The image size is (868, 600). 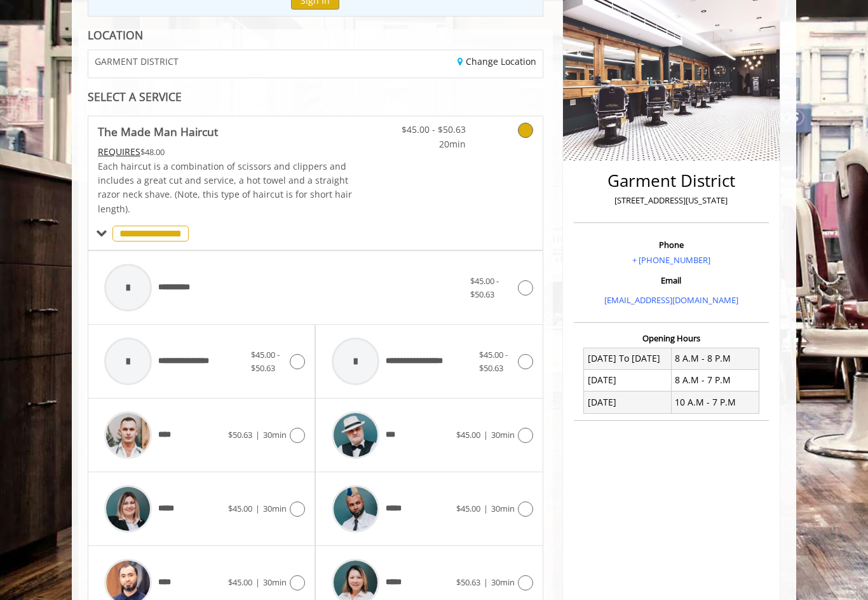 What do you see at coordinates (119, 151) in the screenshot?
I see `span: This service needs some Advance to be paid before we block your appointment` at bounding box center [119, 151].